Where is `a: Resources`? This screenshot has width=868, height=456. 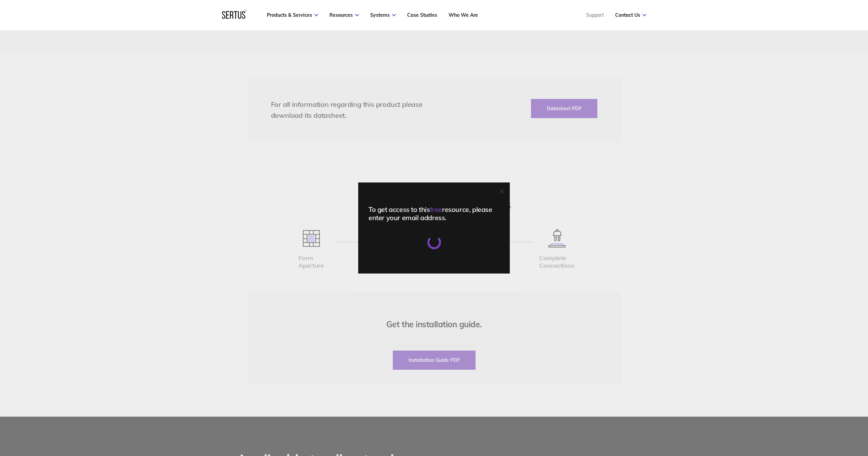
a: Resources is located at coordinates (344, 15).